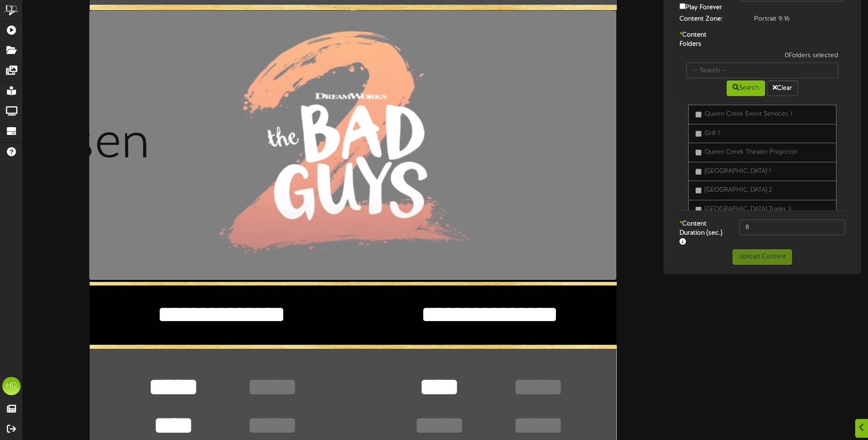  Describe the element at coordinates (783, 88) in the screenshot. I see `button: Clear` at that location.